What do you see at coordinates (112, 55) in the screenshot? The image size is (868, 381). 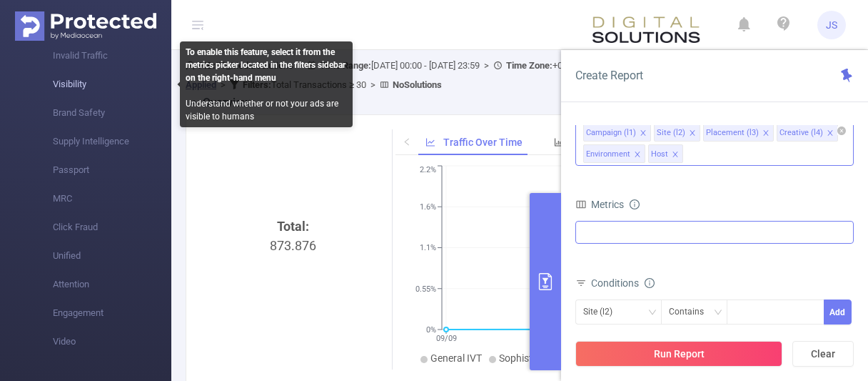 I see `span: Invalid Traffic` at bounding box center [112, 55].